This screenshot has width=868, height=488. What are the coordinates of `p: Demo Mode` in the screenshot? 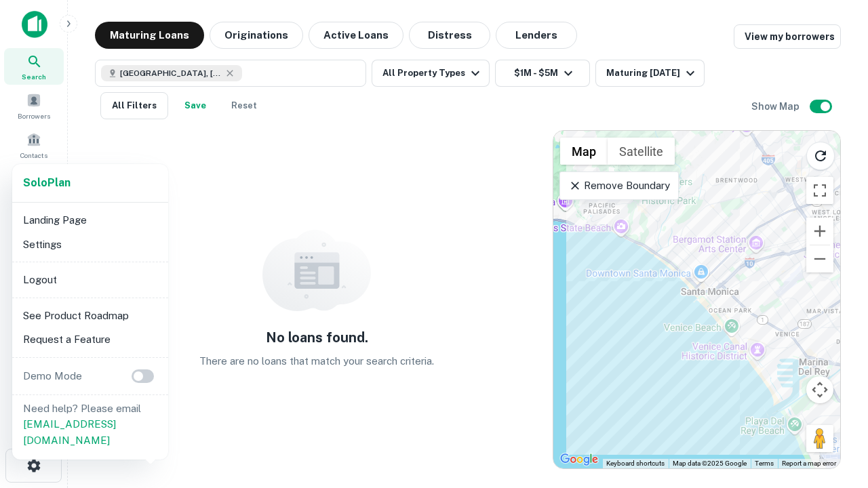 It's located at (53, 376).